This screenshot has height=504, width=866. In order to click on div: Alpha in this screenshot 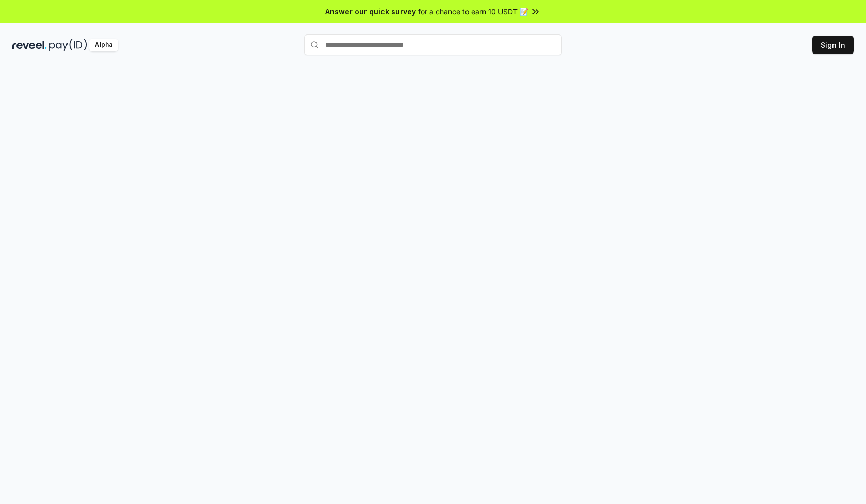, I will do `click(104, 45)`.